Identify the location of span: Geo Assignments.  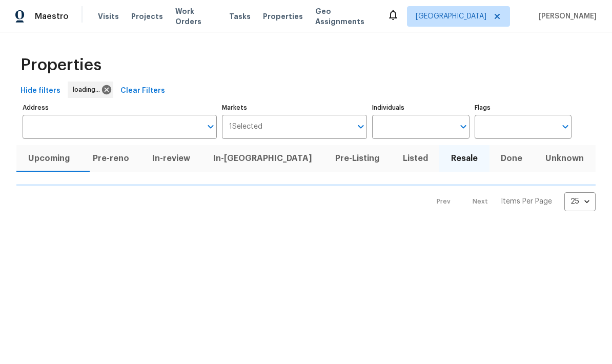
(346, 16).